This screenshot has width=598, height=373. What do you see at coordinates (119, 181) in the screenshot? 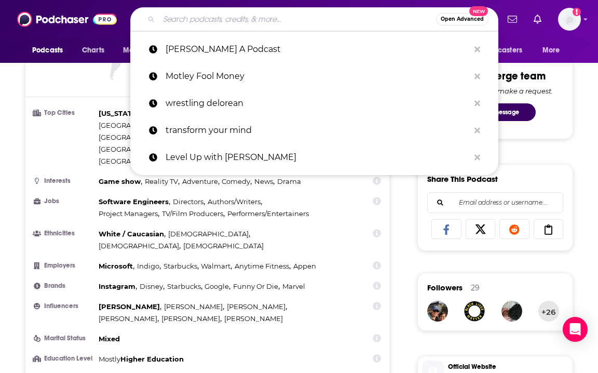
I see `span: Game show` at bounding box center [119, 181].